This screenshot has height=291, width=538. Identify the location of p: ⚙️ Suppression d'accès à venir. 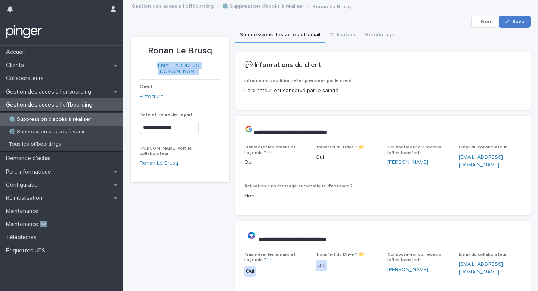
(47, 131).